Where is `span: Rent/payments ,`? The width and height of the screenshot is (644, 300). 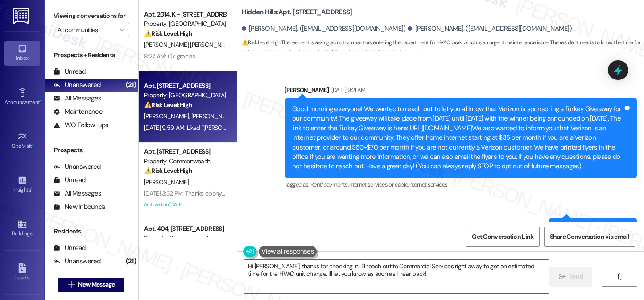 span: Rent/payments , is located at coordinates (329, 184).